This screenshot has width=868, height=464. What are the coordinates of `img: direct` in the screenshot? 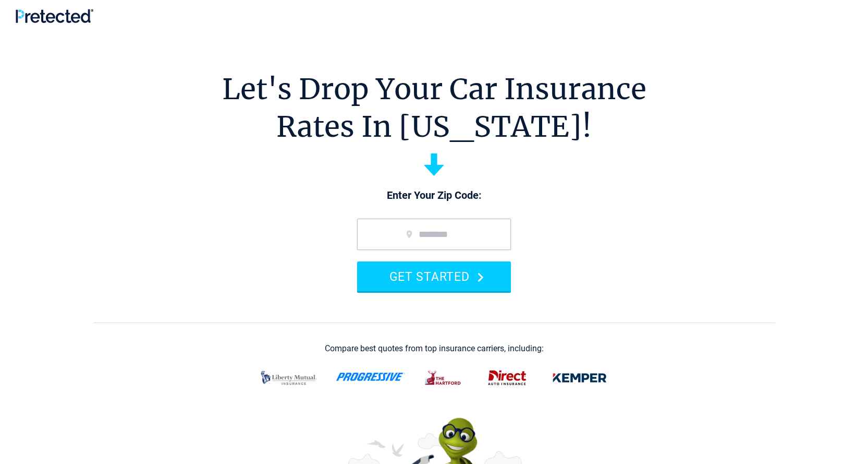 It's located at (508, 378).